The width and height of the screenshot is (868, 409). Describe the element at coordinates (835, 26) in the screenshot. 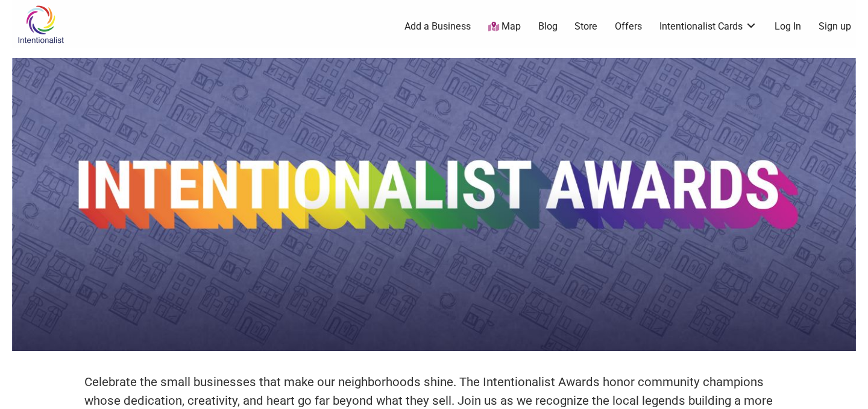

I see `a: Sign up` at that location.